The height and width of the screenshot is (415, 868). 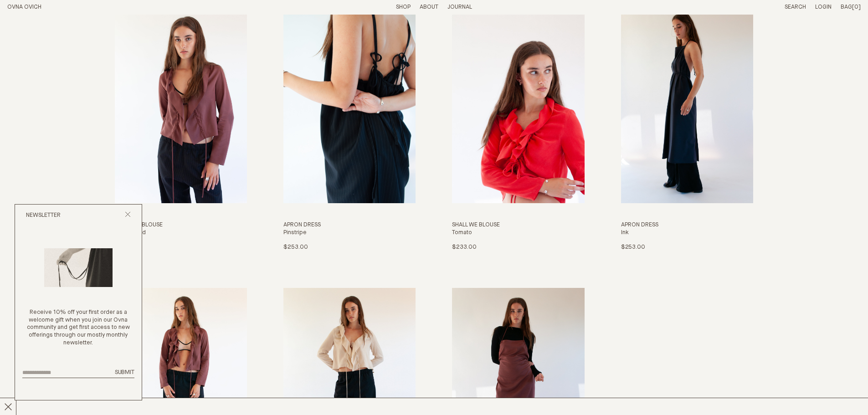 What do you see at coordinates (43, 216) in the screenshot?
I see `h2: Newsletter` at bounding box center [43, 216].